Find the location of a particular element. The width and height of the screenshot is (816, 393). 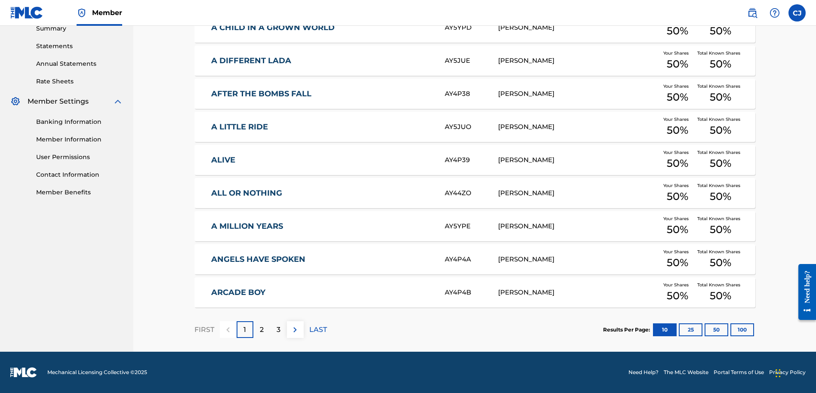

a: Privacy Policy is located at coordinates (787, 372).